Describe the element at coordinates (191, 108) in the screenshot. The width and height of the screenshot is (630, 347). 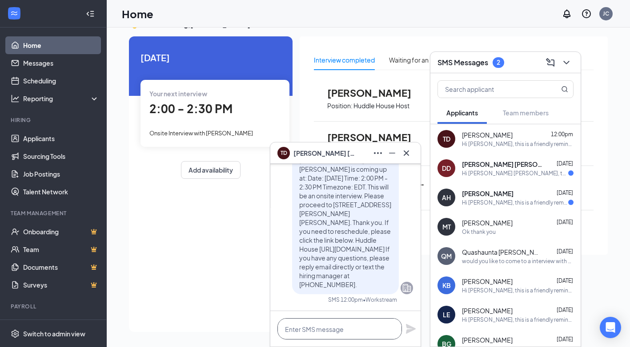
I see `span: 2:00 - 2:30 PM` at that location.